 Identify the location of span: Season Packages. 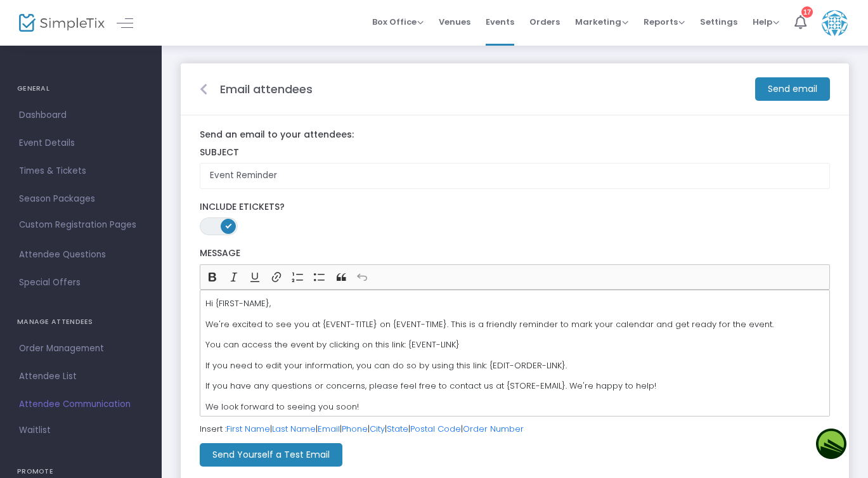
(80, 199).